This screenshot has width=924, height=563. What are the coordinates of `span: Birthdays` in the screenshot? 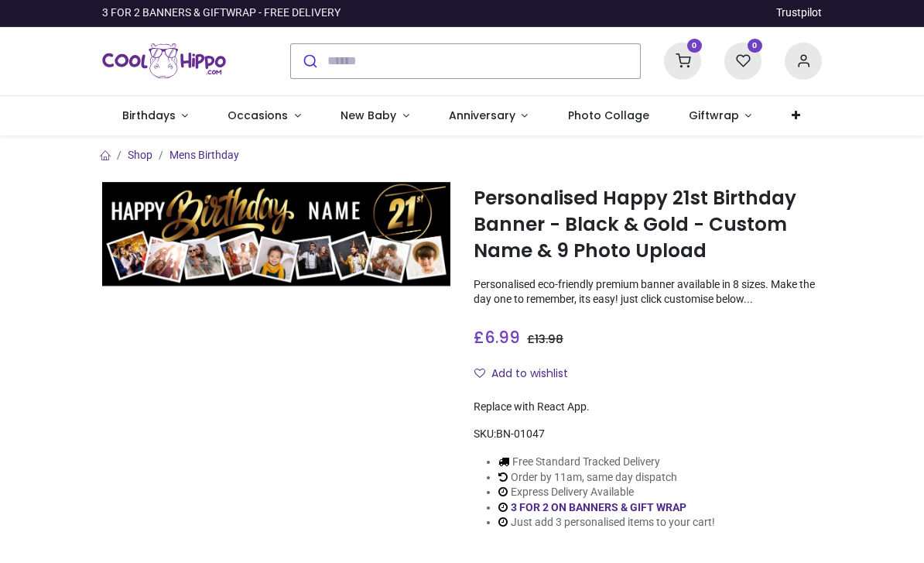 It's located at (148, 115).